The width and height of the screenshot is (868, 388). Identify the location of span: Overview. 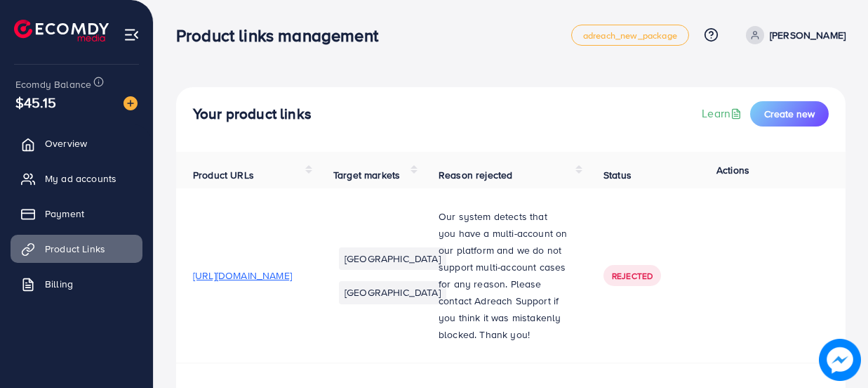
(66, 143).